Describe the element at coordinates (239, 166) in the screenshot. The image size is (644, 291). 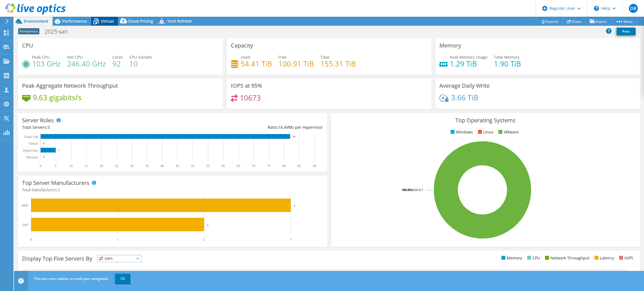
I see `text: 65` at that location.